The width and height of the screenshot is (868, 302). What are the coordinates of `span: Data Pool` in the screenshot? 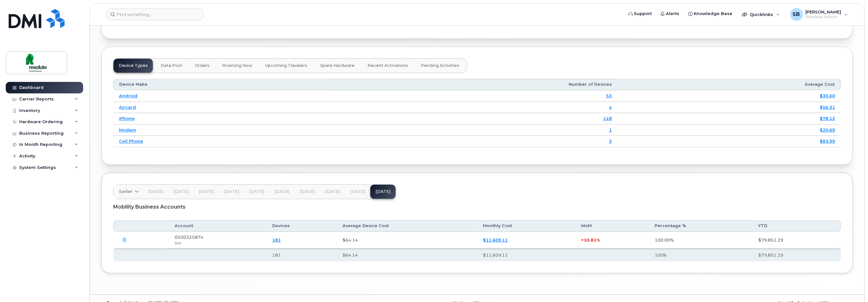 It's located at (171, 65).